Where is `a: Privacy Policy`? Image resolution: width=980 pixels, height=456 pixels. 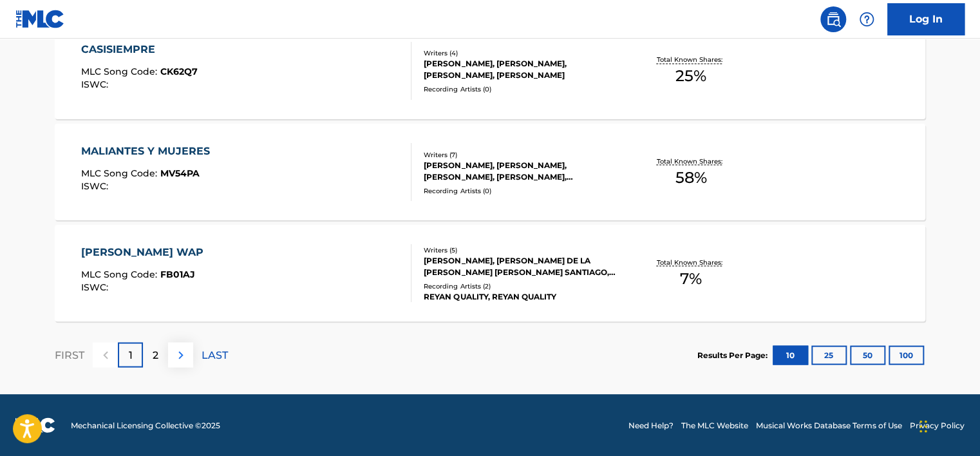 a: Privacy Policy is located at coordinates (936, 425).